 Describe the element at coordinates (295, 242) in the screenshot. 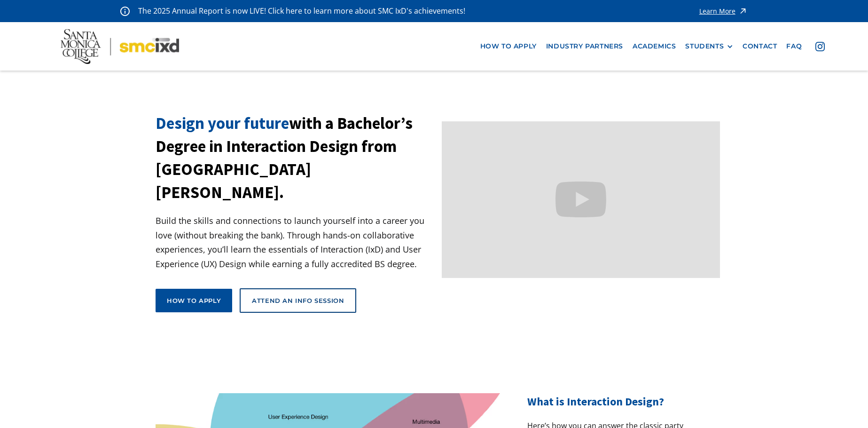

I see `p: Build the skills and connections to launch yourself into a career you love (without breaking the ...` at that location.